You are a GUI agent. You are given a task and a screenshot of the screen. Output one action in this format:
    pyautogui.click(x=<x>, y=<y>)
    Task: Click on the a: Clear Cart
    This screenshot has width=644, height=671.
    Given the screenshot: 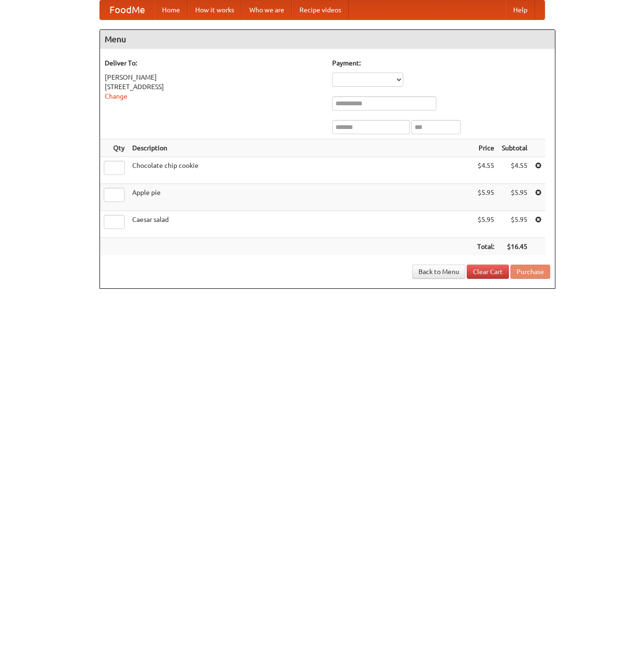 What is the action you would take?
    pyautogui.click(x=488, y=271)
    